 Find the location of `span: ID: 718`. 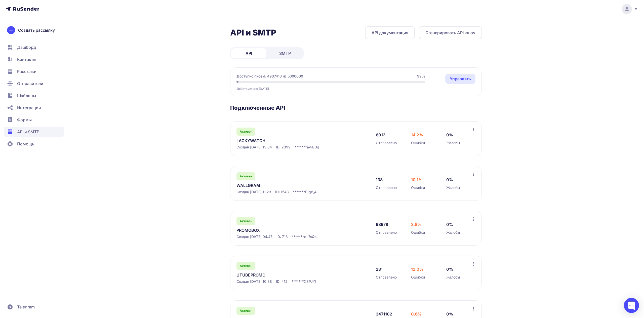

span: ID: 718 is located at coordinates (282, 237).